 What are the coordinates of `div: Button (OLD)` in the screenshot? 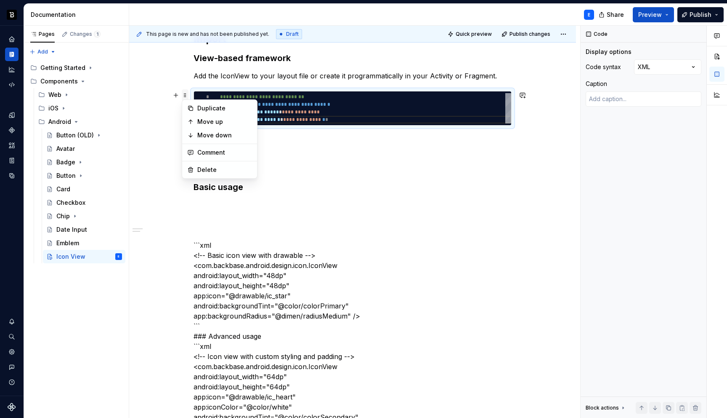 It's located at (75, 135).